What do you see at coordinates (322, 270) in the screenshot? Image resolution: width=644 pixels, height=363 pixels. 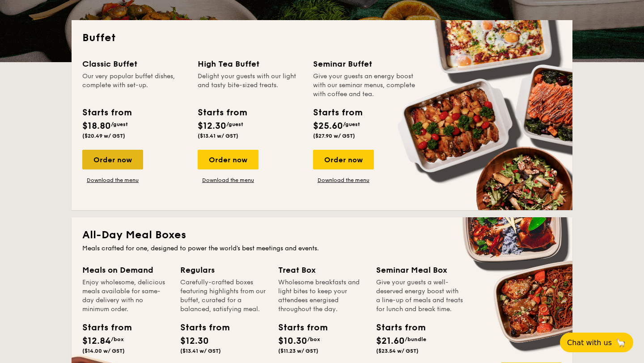 I see `div: Treat Box` at bounding box center [322, 270].